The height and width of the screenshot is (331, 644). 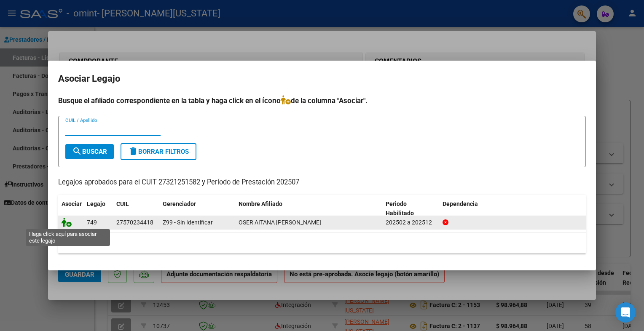 What do you see at coordinates (136, 209) in the screenshot?
I see `datatable-header-cell: CUIL` at bounding box center [136, 209].